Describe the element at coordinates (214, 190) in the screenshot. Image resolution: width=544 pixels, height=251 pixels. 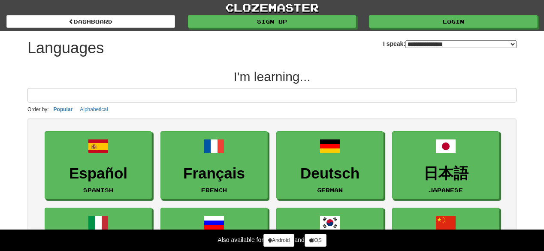
I see `small: French` at that location.